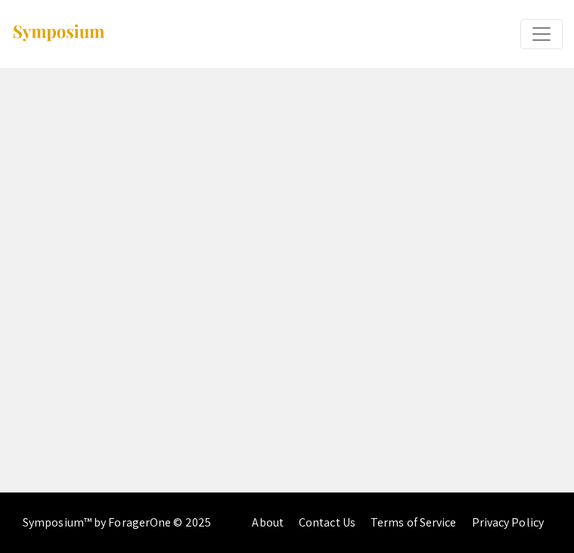 The height and width of the screenshot is (553, 574). What do you see at coordinates (507, 522) in the screenshot?
I see `a: Privacy Policy` at bounding box center [507, 522].